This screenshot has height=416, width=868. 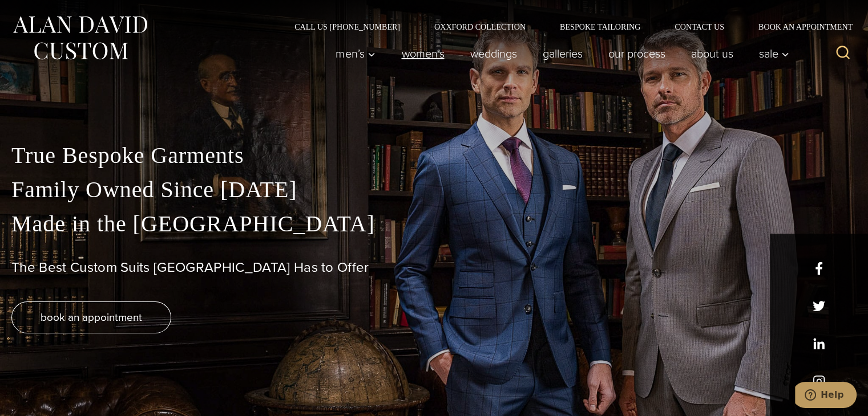 I want to click on nav: Secondary Navigation, so click(x=567, y=27).